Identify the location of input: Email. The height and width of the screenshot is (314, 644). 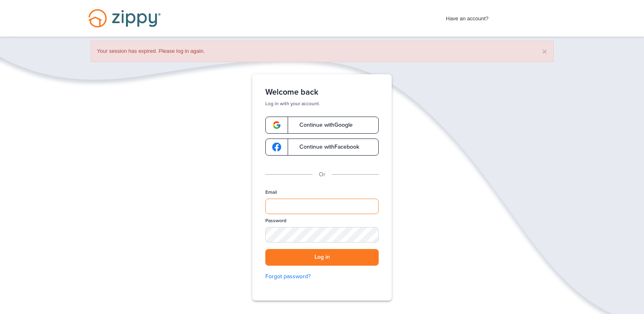
(322, 206).